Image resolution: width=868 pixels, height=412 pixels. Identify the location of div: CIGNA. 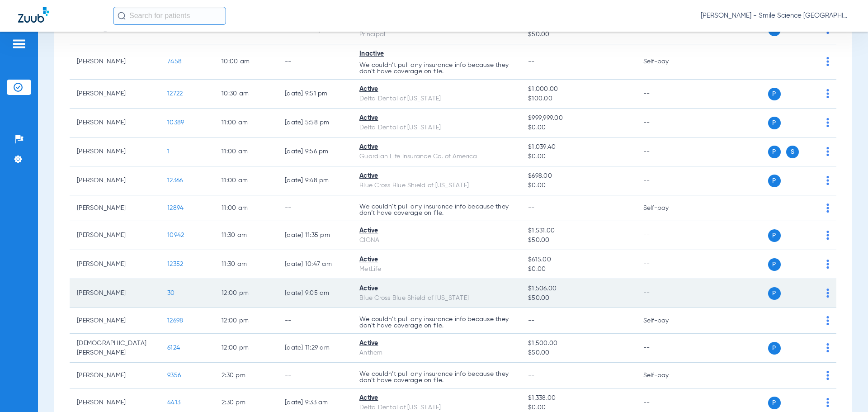
(436, 240).